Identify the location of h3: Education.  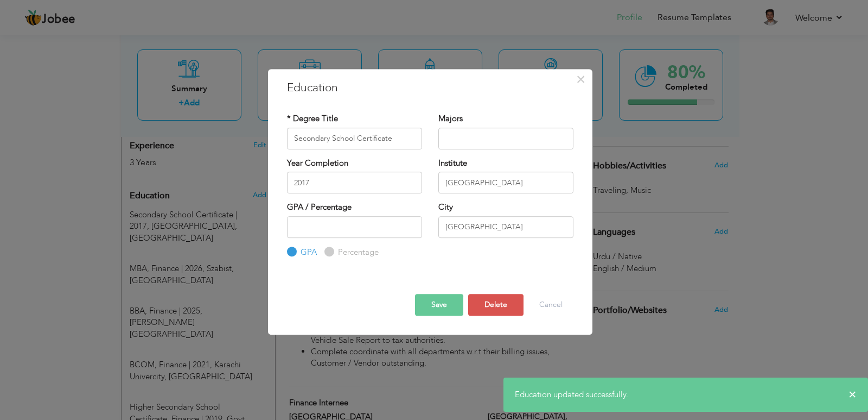
(430, 88).